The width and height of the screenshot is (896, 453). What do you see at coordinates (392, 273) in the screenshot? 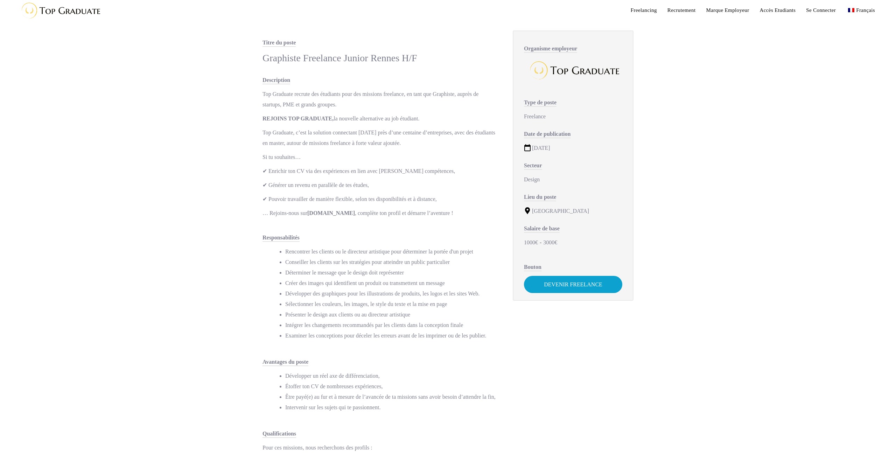
I see `li: Déterminer le message que le design doit représenter` at bounding box center [392, 273].